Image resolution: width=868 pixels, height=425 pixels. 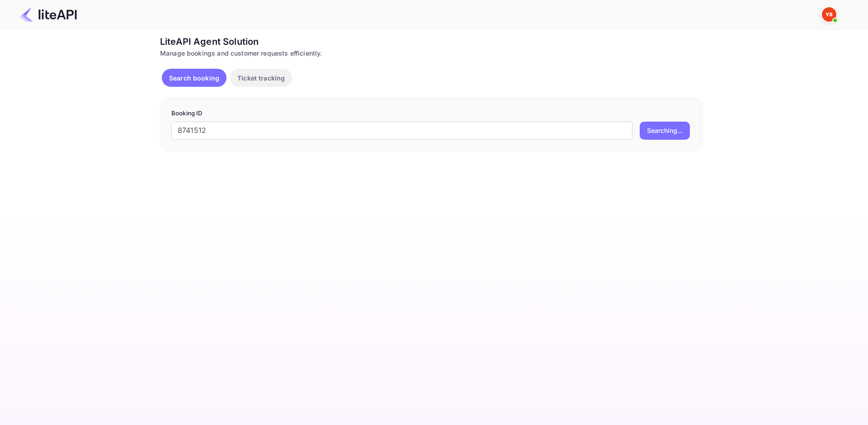 What do you see at coordinates (194, 77) in the screenshot?
I see `p: Search booking` at bounding box center [194, 77].